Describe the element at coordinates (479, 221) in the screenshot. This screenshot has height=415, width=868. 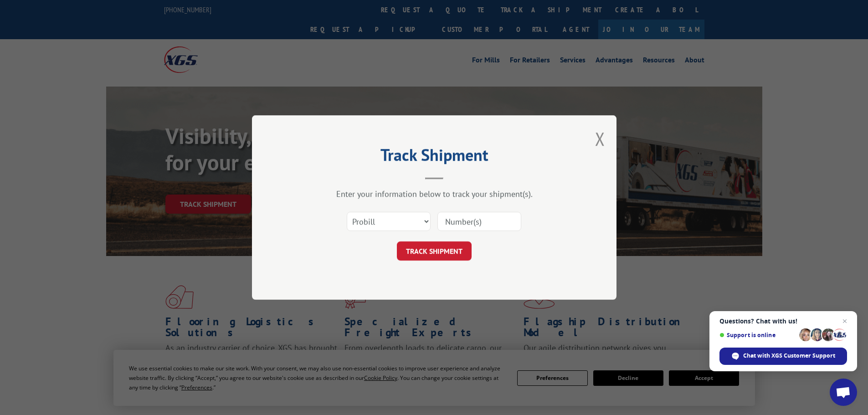
I see `input: Number(s)` at that location.